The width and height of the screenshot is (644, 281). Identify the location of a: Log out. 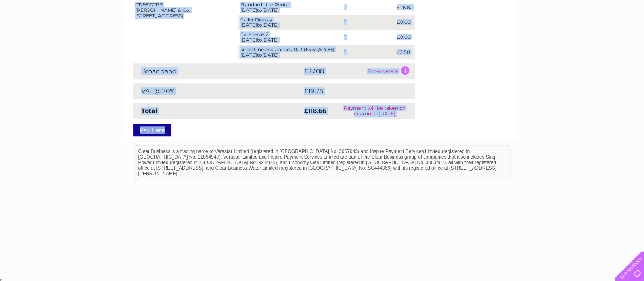
(627, 37).